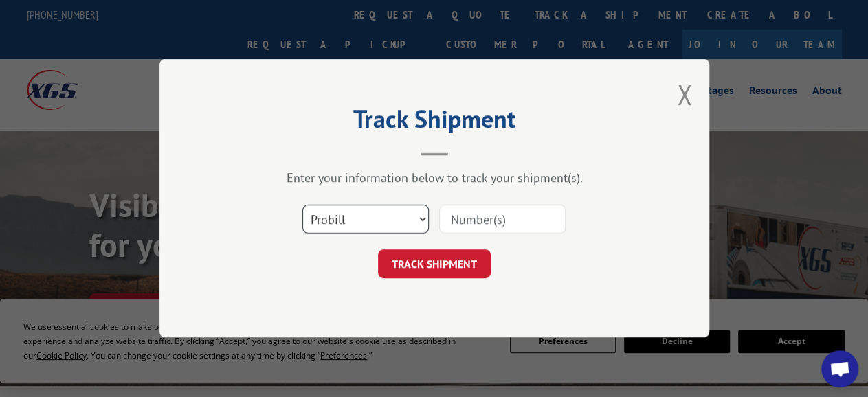 Image resolution: width=868 pixels, height=397 pixels. Describe the element at coordinates (434, 178) in the screenshot. I see `div: Enter your information below to track your shipment(s).` at that location.